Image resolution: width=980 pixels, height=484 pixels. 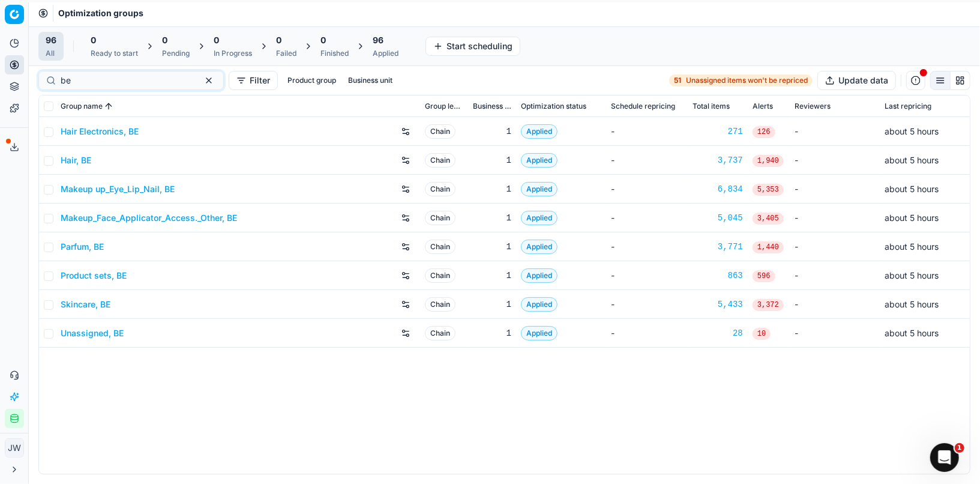 What do you see at coordinates (444, 106) in the screenshot?
I see `span: Group level` at bounding box center [444, 106].